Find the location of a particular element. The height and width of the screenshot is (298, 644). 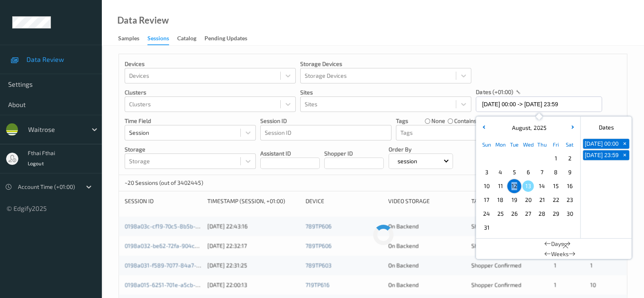

div: Choose Wednesday August 20 of 2025 is located at coordinates (528, 200).